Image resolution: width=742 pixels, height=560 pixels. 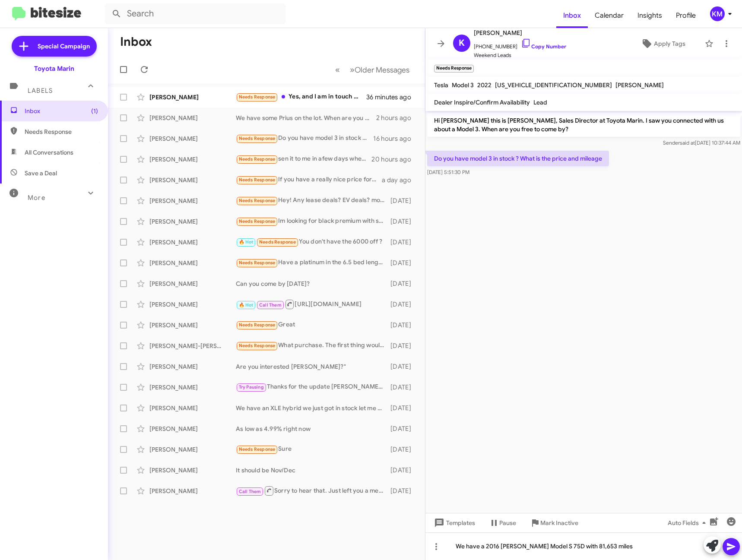 What do you see at coordinates (572, 15) in the screenshot?
I see `a: Inbox` at bounding box center [572, 15].